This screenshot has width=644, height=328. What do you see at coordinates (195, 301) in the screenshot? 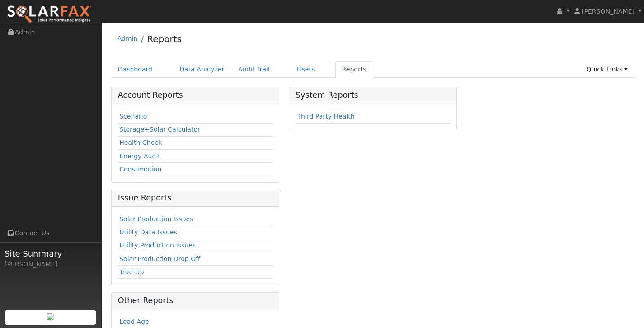
I see `h5: Other Reports` at bounding box center [195, 301].